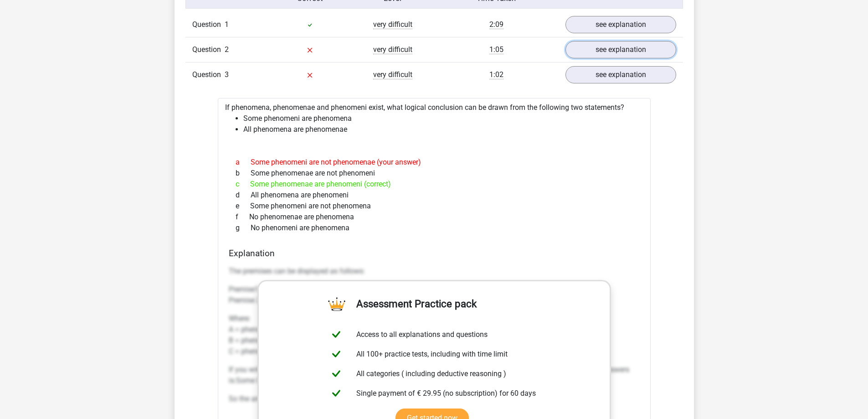 This screenshot has width=868, height=419. Describe the element at coordinates (443, 130) in the screenshot. I see `li: All phenomena are phenomenae` at that location.